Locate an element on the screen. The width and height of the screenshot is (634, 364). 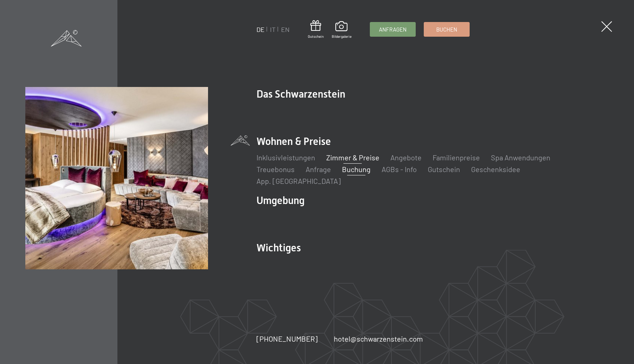
a: Geschenksidee is located at coordinates (496, 169).